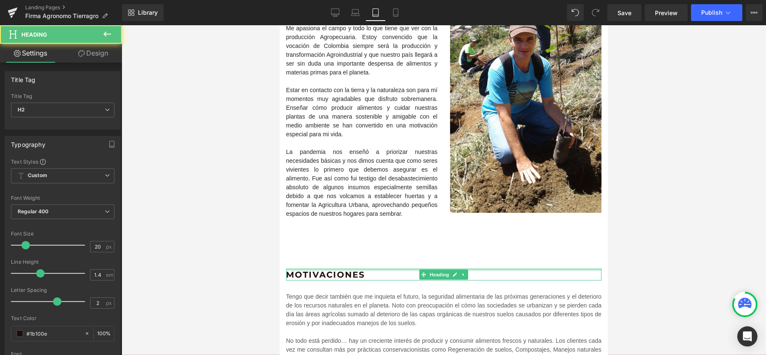 The width and height of the screenshot is (766, 355). What do you see at coordinates (82, 158) in the screenshot?
I see `div: La pandemia nos enseñó a priorizar nuestras necesidades básicas y nos dimos cuenta que como seres...` at bounding box center [82, 158].